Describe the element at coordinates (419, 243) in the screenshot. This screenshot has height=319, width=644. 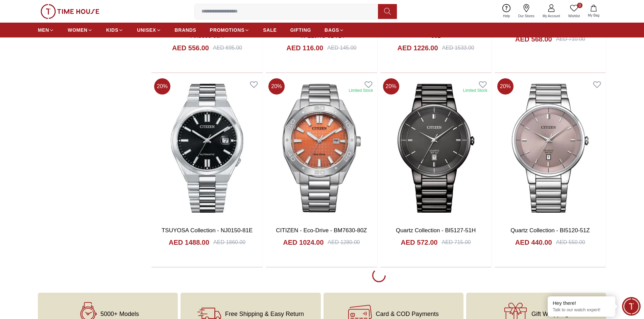
I see `h4: AED 572.00` at that location.